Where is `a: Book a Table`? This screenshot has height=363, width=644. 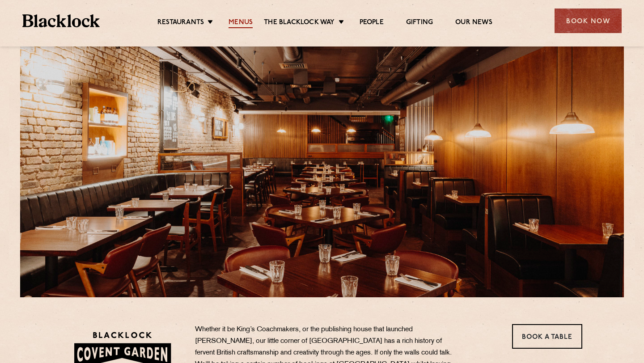 a: Book a Table is located at coordinates (547, 336).